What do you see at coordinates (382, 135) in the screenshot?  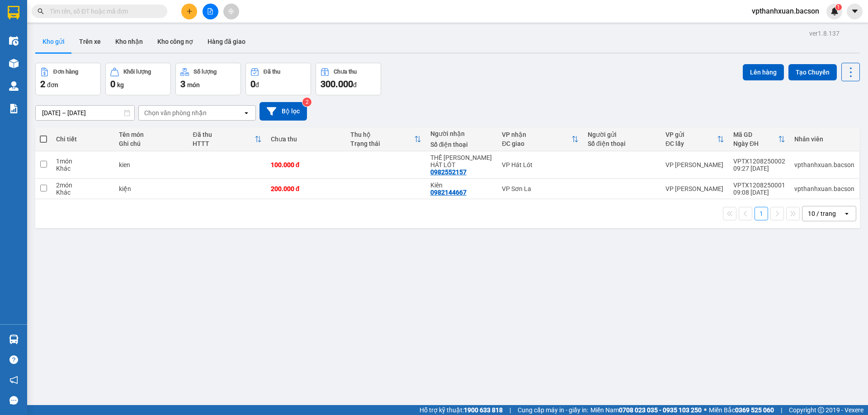 I see `div: Thu hộ` at bounding box center [382, 135].